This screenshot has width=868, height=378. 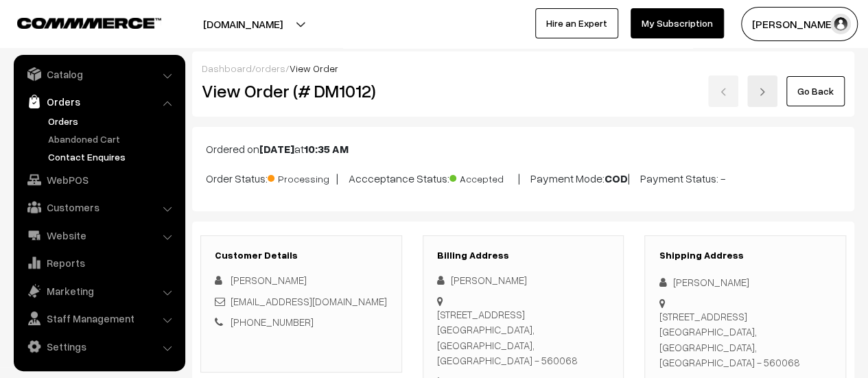 I want to click on a: WebPOS, so click(x=98, y=180).